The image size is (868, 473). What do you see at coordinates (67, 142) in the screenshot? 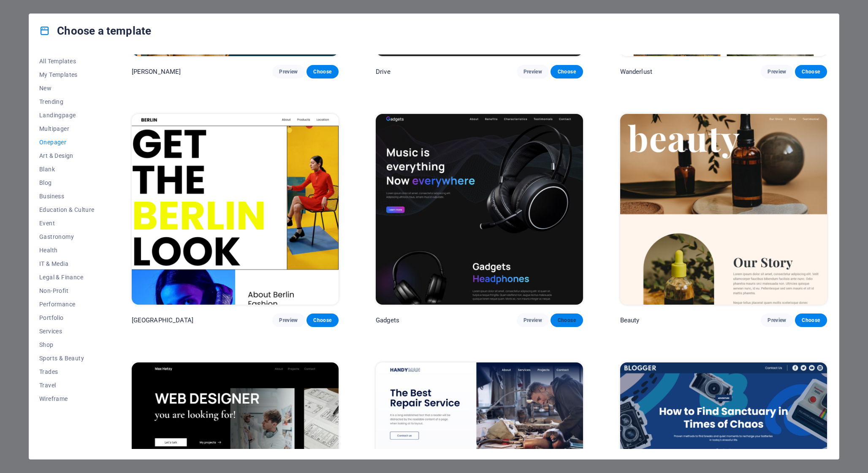
I see `span: Onepager` at bounding box center [67, 142].